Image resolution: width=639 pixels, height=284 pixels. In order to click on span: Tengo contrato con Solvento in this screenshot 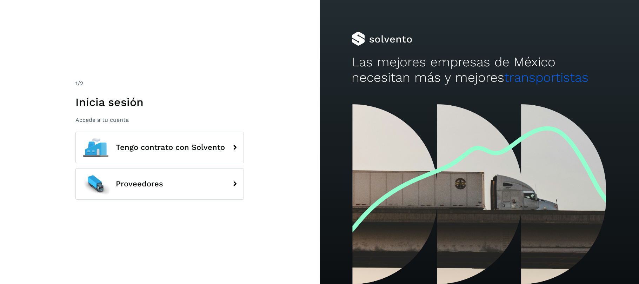, I will do `click(170, 147)`.